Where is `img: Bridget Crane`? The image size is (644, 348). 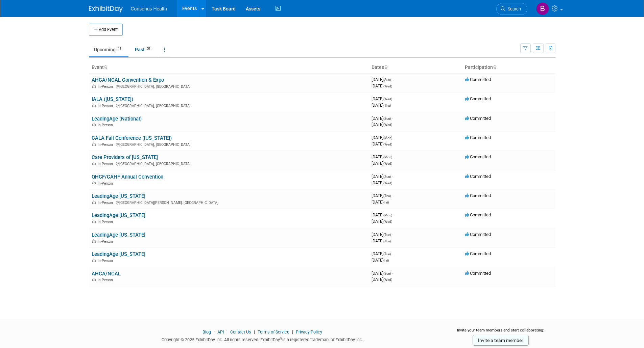 img: Bridget Crane is located at coordinates (543, 9).